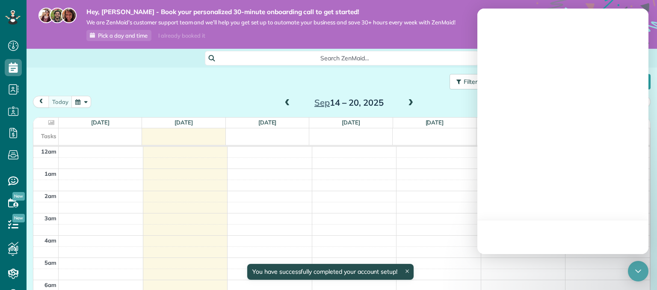 Image resolution: width=657 pixels, height=290 pixels. What do you see at coordinates (69, 15) in the screenshot?
I see `img: michelle-19f622bdf1676172e81f8f8fba1fb50e276960ebfe0243fe18214015130c80e4.jpg` at bounding box center [69, 15].